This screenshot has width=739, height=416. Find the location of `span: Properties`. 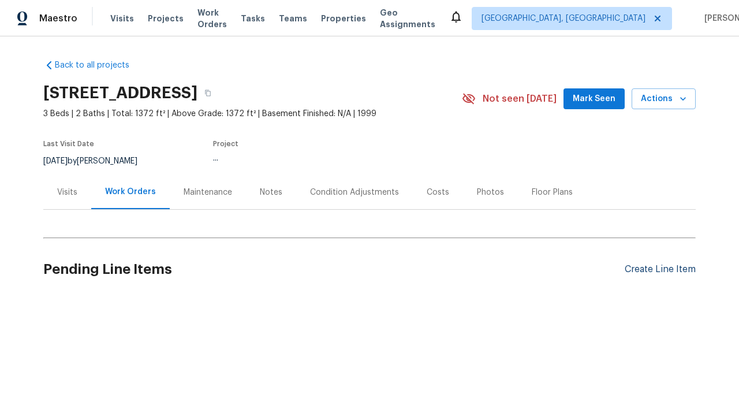

span: Properties is located at coordinates (344, 18).